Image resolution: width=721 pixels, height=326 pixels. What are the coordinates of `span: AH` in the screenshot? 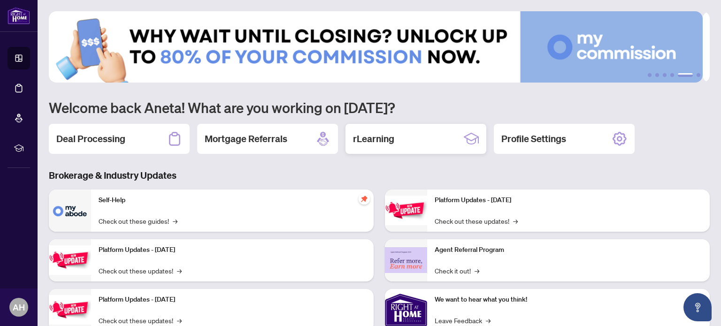 It's located at (19, 307).